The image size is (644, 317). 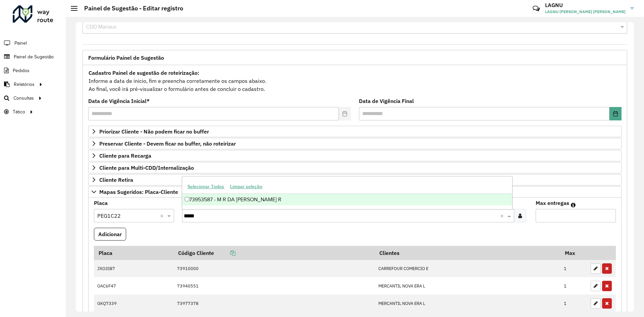 What do you see at coordinates (467, 269) in the screenshot?
I see `td: CARREFOUR COMERCIO E` at bounding box center [467, 269].